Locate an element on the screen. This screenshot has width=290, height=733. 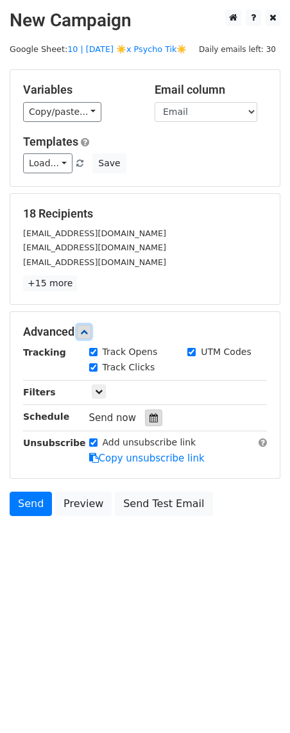
a: Preview is located at coordinates (83, 504).